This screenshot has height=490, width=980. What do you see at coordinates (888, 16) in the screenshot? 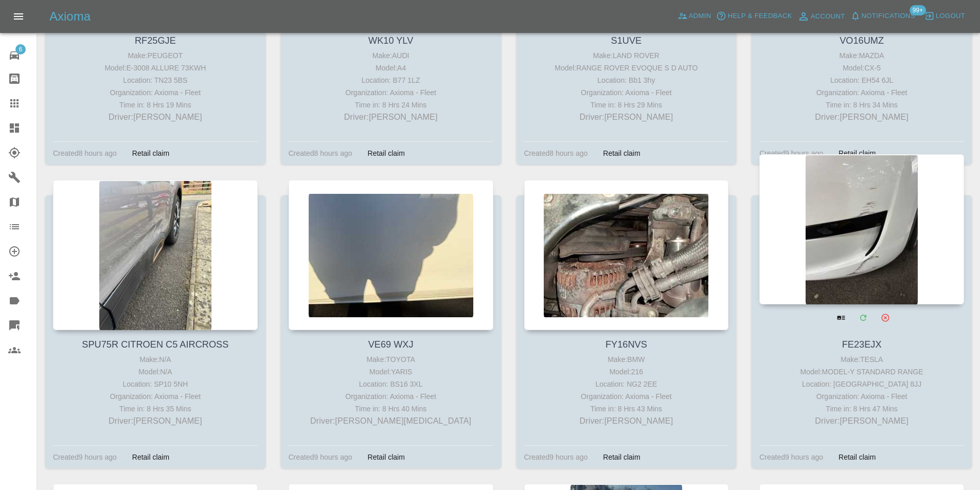
I see `span: Notifications` at bounding box center [888, 16].